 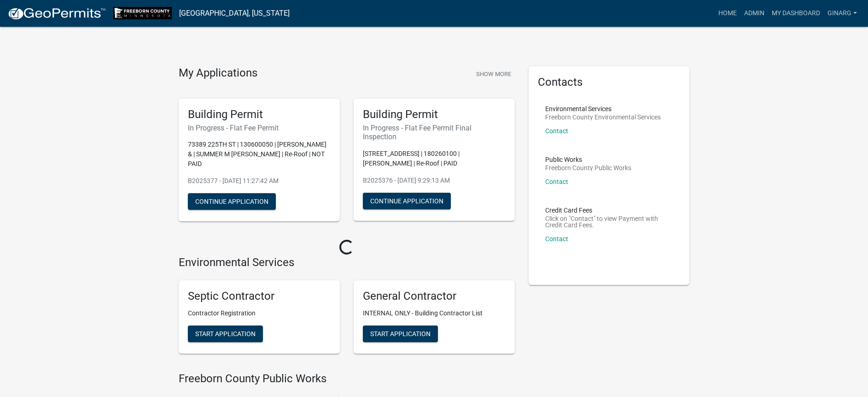 What do you see at coordinates (218, 73) in the screenshot?
I see `h4: My Applications` at bounding box center [218, 73].